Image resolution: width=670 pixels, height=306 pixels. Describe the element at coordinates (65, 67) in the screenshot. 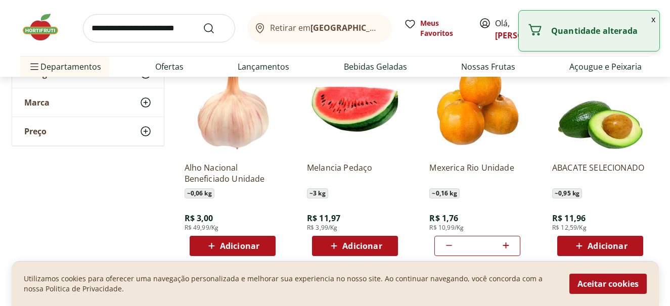

I see `span: Departamentos` at that location.